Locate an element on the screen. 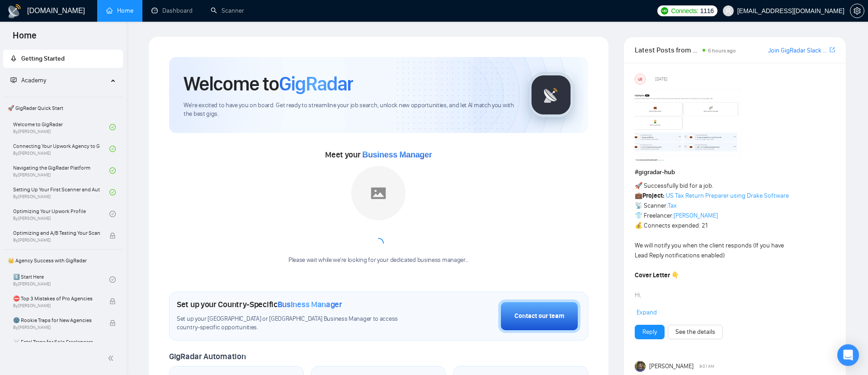 The height and width of the screenshot is (375, 868). span: Expand is located at coordinates (646, 312).